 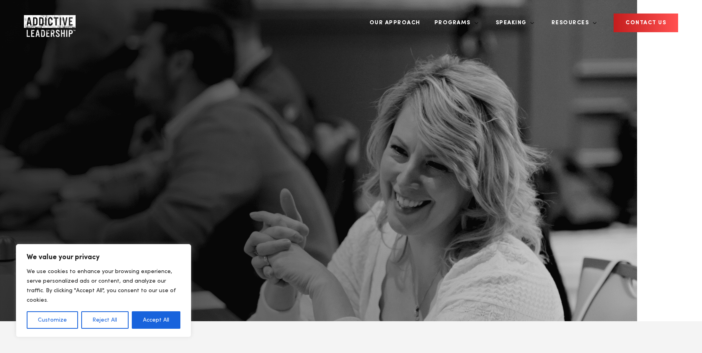 I want to click on a: Speaking, so click(x=512, y=23).